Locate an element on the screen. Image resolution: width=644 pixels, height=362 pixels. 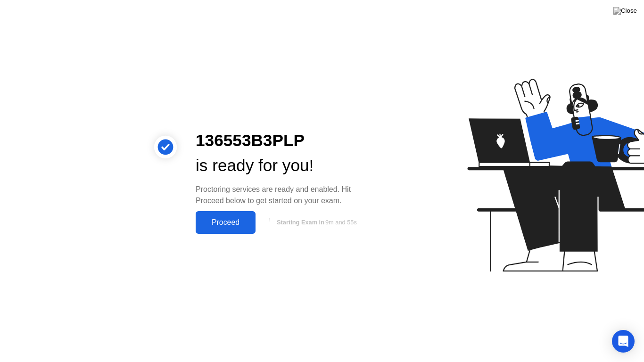
div: Proctoring services are ready and enabled. Hit Proceed below to get started on your exam. is located at coordinates (283, 195).